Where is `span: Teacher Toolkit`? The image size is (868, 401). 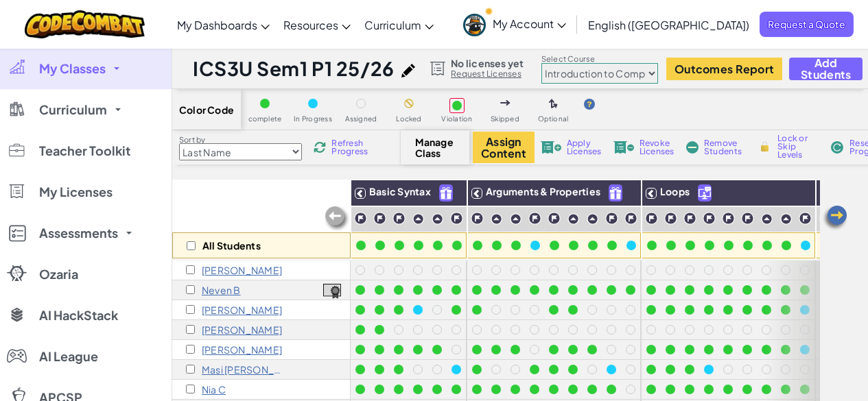 span: Teacher Toolkit is located at coordinates (85, 151).